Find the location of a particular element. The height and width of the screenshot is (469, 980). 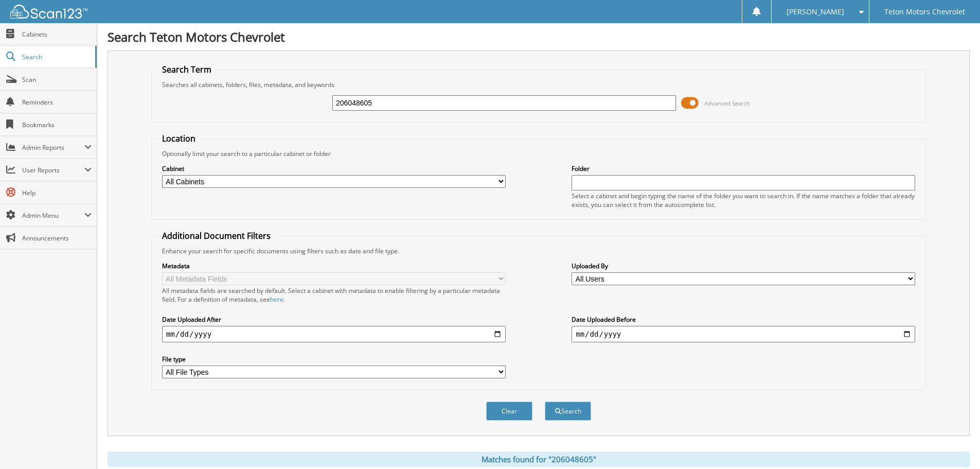

span: Admin Reports is located at coordinates (53, 147).